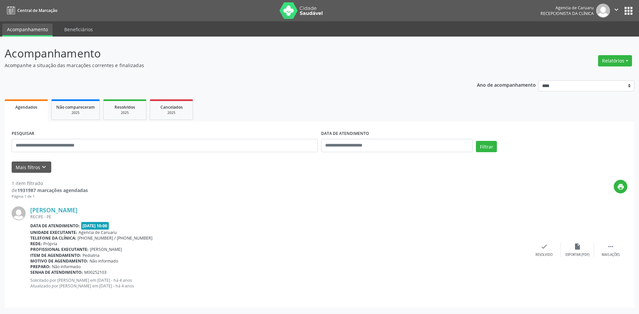 The height and width of the screenshot is (314, 639). I want to click on div: RECIFE - PE, so click(279, 217).